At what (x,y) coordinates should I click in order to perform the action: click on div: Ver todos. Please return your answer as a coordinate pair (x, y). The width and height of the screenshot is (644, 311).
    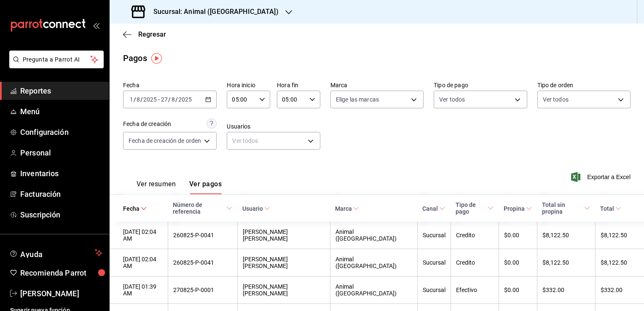
    Looking at the image, I should click on (273, 141).